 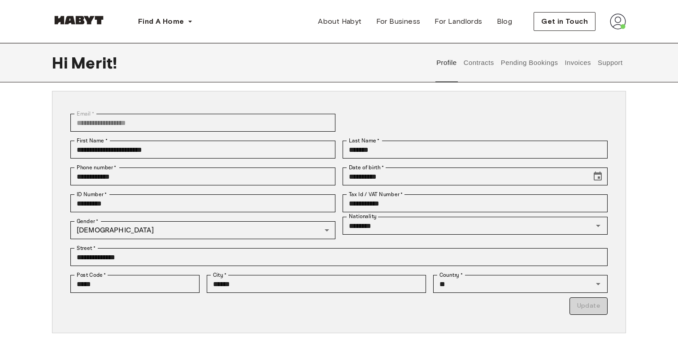 What do you see at coordinates (610, 63) in the screenshot?
I see `button: Support` at bounding box center [610, 63].